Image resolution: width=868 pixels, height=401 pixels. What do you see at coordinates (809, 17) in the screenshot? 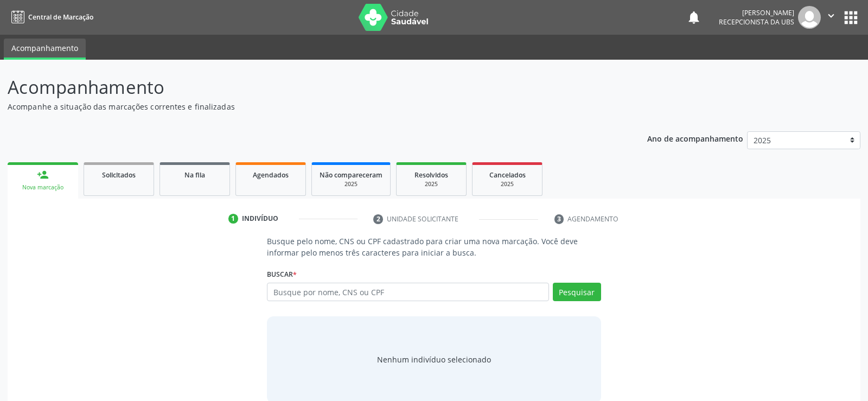
I see `img: img` at bounding box center [809, 17].